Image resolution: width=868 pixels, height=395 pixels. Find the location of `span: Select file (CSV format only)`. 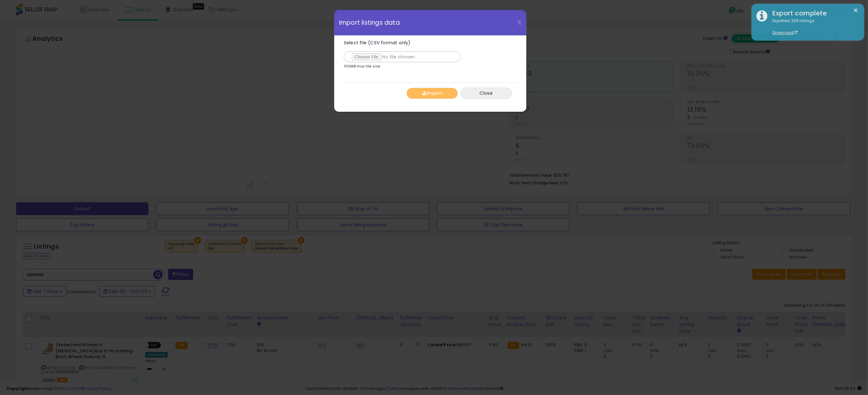

span: Select file (CSV format only) is located at coordinates (378, 42).